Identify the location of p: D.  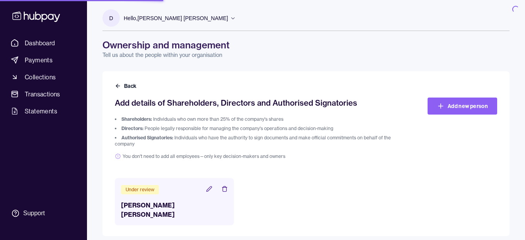
(111, 18).